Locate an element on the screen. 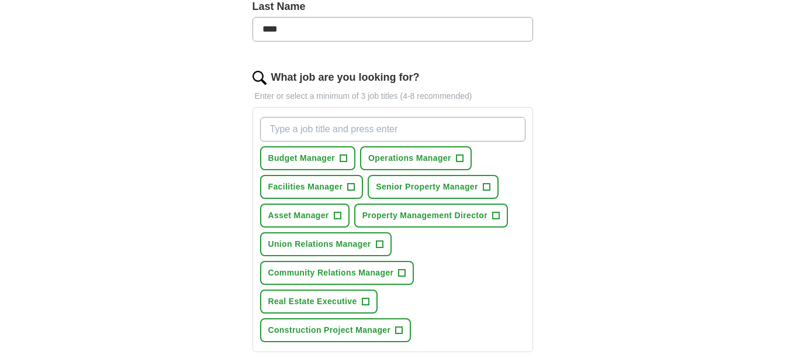  span: Budget Manager is located at coordinates (302, 158).